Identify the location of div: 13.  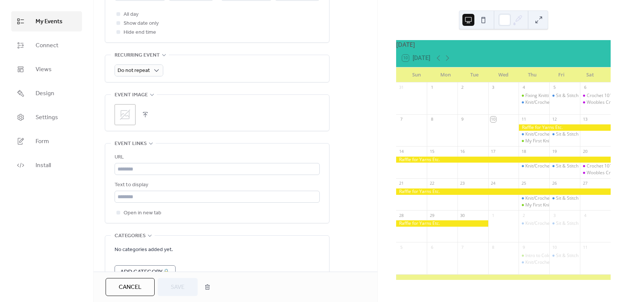
(584, 119).